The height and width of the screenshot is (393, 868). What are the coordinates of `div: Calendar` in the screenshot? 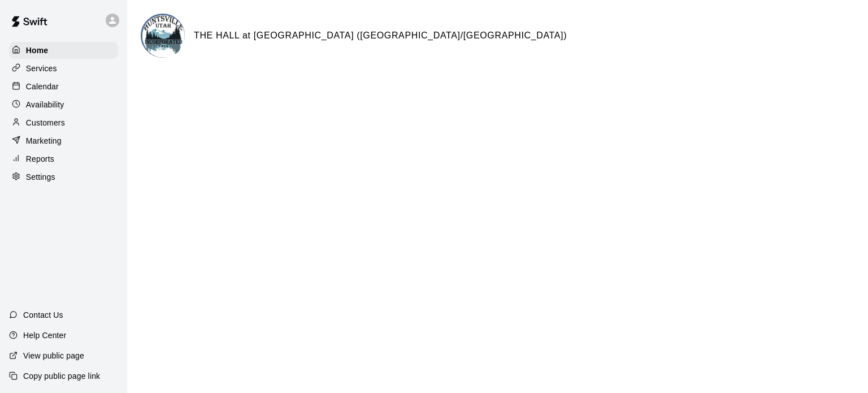 It's located at (63, 86).